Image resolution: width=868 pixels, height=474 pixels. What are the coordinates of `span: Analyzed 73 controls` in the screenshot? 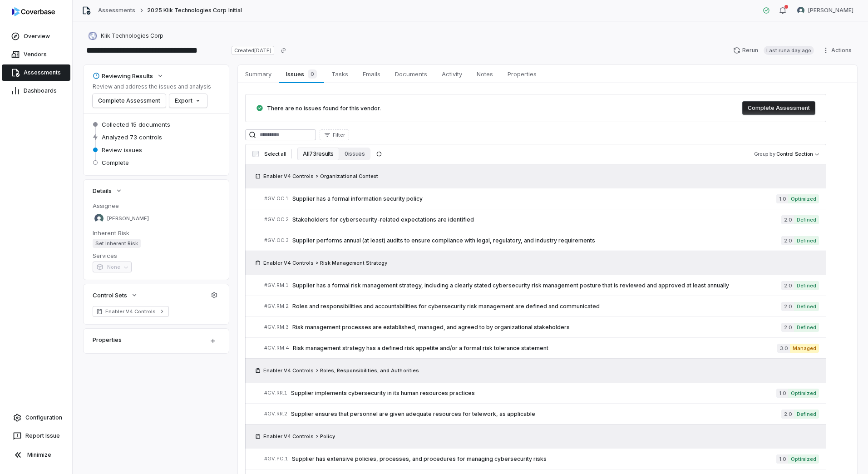 It's located at (131, 137).